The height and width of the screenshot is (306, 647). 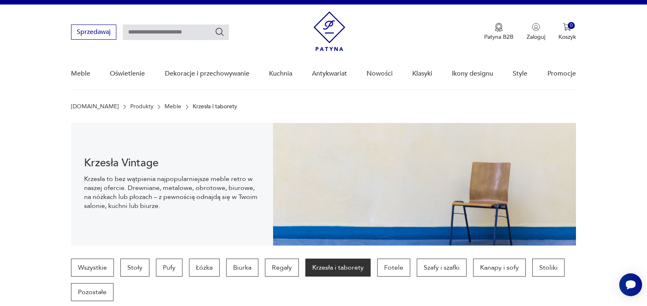 What do you see at coordinates (536, 32) in the screenshot?
I see `button: Zaloguj` at bounding box center [536, 32].